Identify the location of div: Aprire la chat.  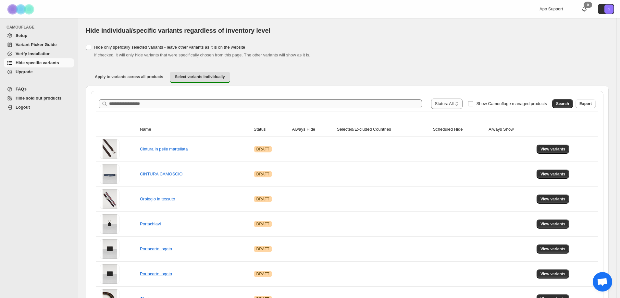
(602, 282).